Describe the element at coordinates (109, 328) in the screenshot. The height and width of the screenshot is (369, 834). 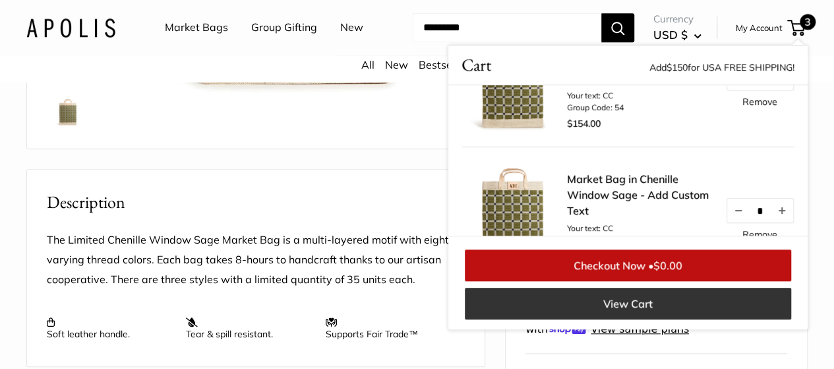
I see `p: Soft leather handle.` at that location.